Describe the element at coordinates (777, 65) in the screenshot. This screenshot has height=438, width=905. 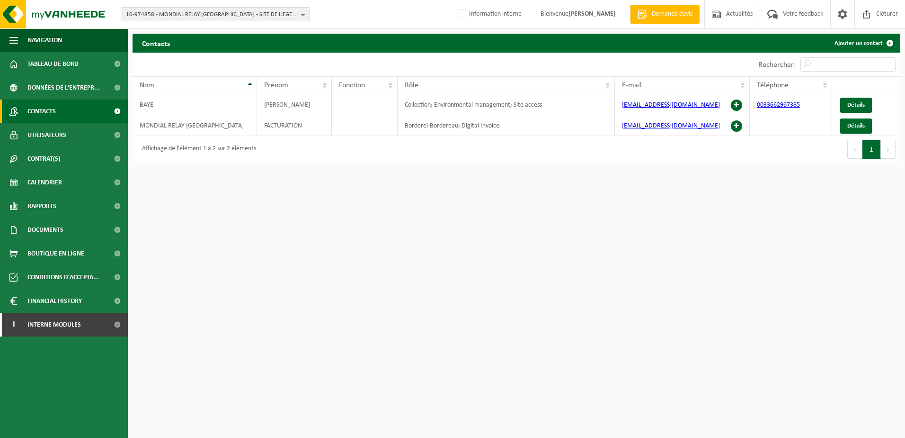
I see `label: Rechercher:` at that location.